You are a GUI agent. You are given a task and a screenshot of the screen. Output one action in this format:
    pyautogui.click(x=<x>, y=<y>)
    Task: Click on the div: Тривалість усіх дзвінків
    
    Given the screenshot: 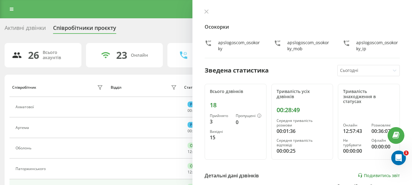 What is the action you would take?
    pyautogui.click(x=302, y=94)
    